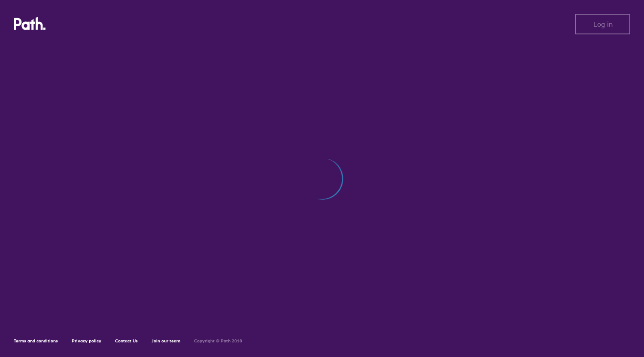 The height and width of the screenshot is (357, 644). Describe the element at coordinates (86, 340) in the screenshot. I see `a: Privacy policy` at that location.